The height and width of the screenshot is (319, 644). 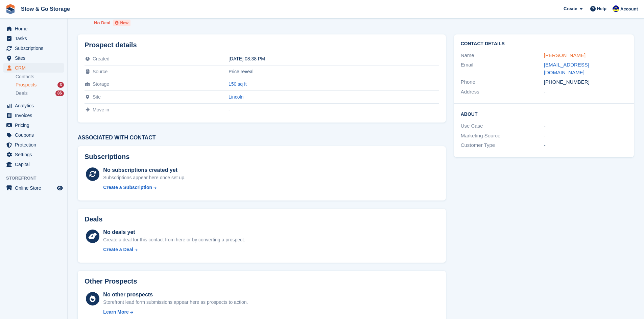 What do you see at coordinates (502, 55) in the screenshot?
I see `div: Name` at bounding box center [502, 55].